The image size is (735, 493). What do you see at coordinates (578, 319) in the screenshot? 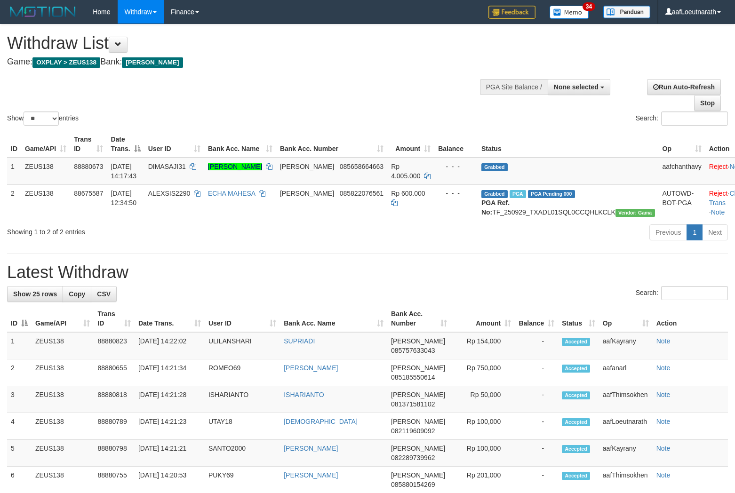
I see `th: Status: activate to sort column ascending` at bounding box center [578, 319].